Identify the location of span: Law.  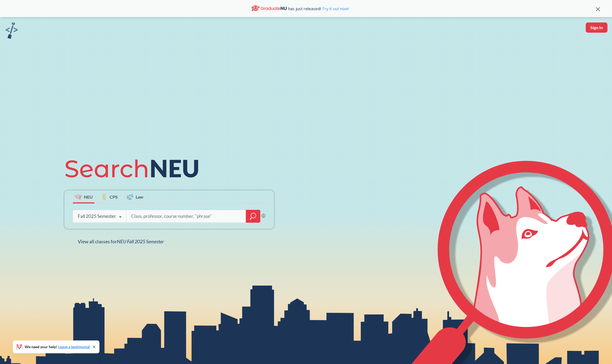
(139, 197).